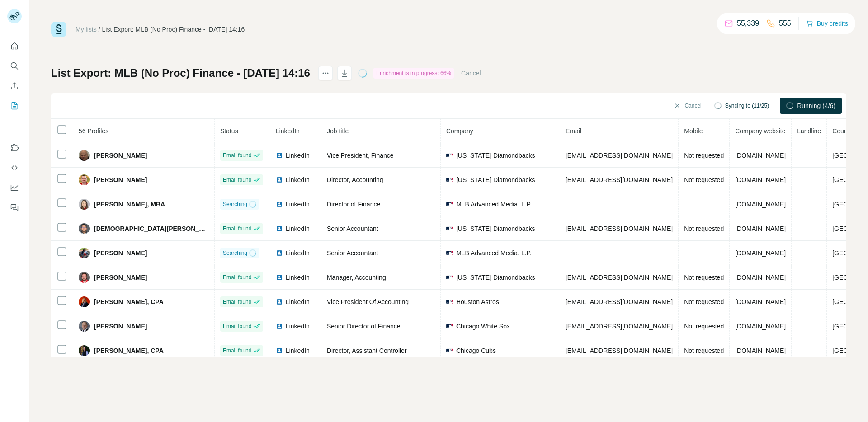  What do you see at coordinates (367, 350) in the screenshot?
I see `span: Director, Assistant Controller` at bounding box center [367, 350].